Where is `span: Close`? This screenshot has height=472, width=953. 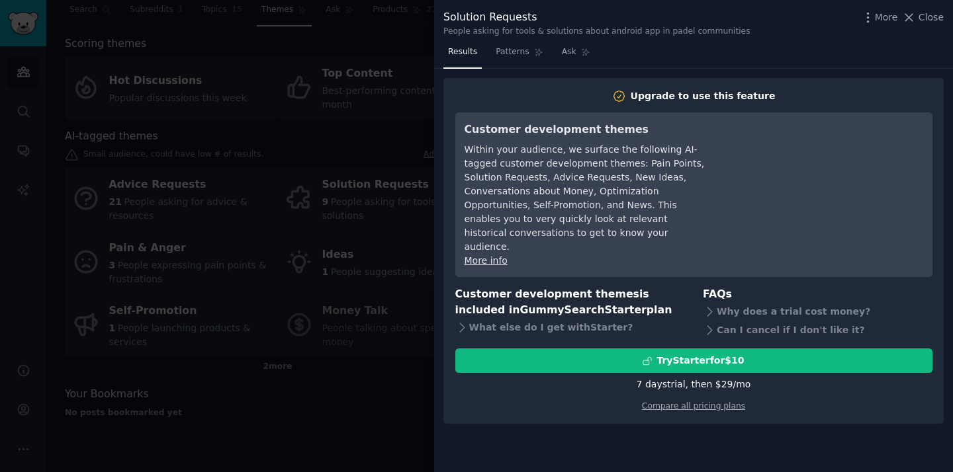
span: Close is located at coordinates (931, 17).